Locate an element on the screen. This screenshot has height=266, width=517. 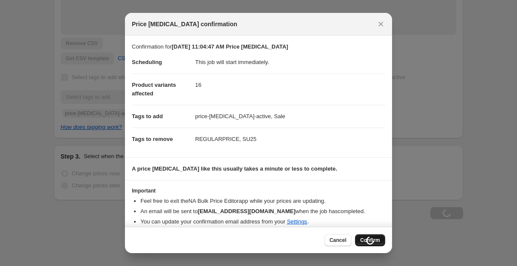
dd: This job will start immediately. is located at coordinates (290, 62).